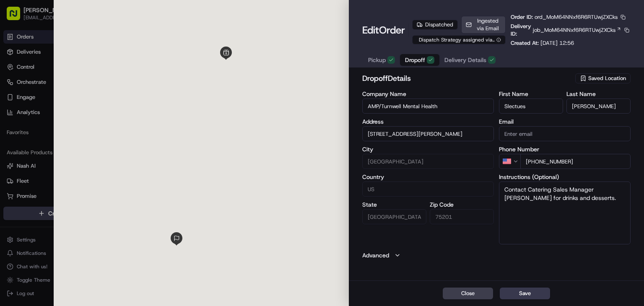  Describe the element at coordinates (428, 122) in the screenshot. I see `label: Address` at that location.